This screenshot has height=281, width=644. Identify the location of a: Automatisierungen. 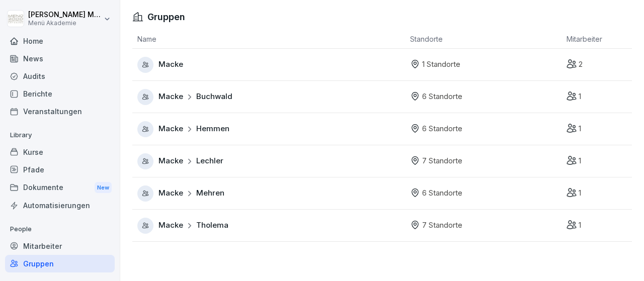
(60, 205).